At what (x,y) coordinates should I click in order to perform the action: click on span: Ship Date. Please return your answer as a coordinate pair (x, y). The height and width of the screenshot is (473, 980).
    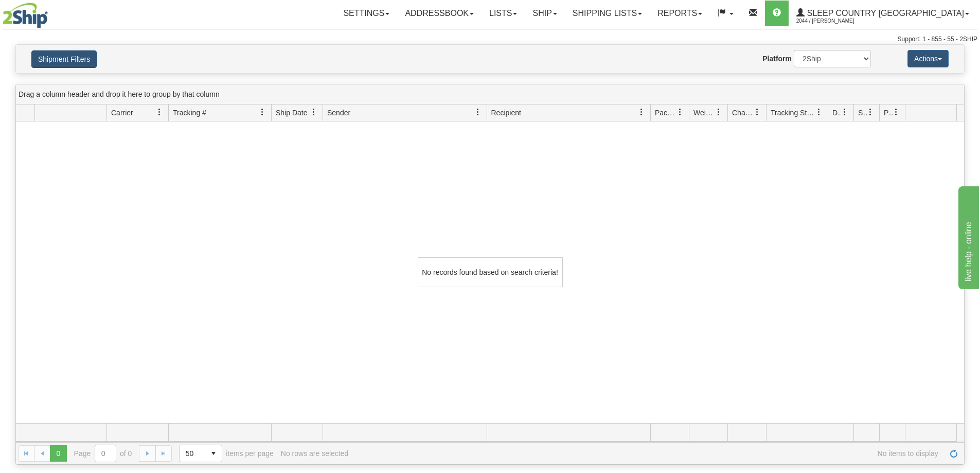
    Looking at the image, I should click on (291, 113).